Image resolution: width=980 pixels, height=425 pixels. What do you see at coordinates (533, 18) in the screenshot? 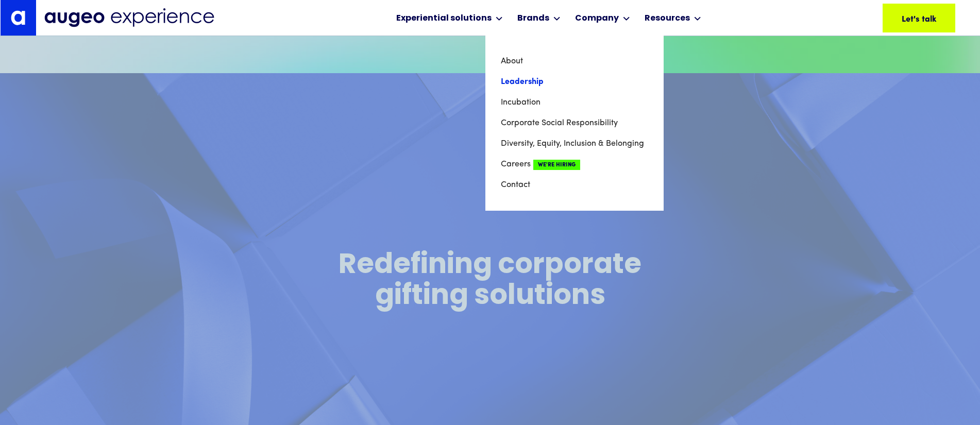
I see `div: Brands` at bounding box center [533, 18].